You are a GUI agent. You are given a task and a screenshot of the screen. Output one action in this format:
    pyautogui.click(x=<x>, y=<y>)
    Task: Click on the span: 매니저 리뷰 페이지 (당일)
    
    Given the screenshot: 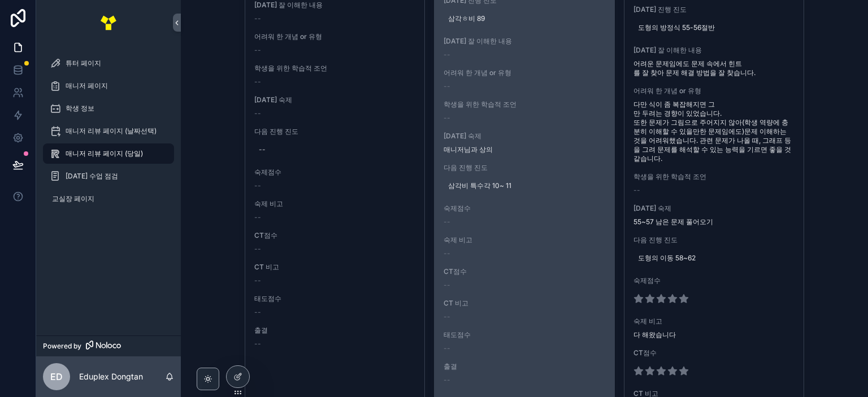 What is the action you would take?
    pyautogui.click(x=104, y=154)
    